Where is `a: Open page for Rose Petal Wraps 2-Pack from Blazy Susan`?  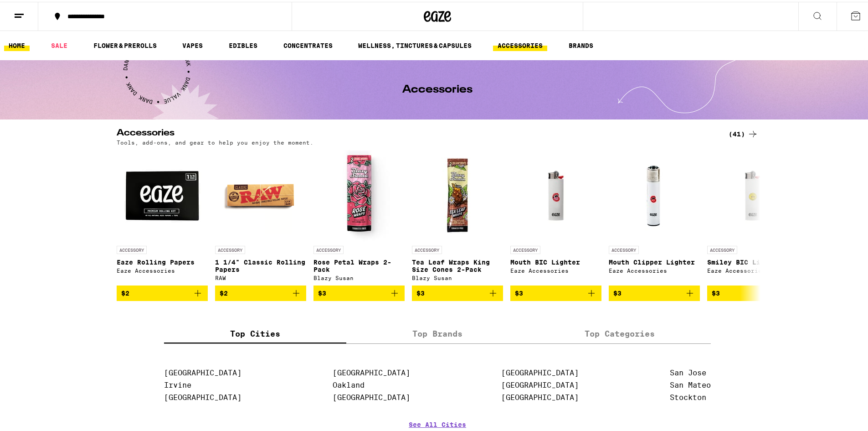
a: Open page for Rose Petal Wraps 2-Pack from Blazy Susan is located at coordinates (360, 216).